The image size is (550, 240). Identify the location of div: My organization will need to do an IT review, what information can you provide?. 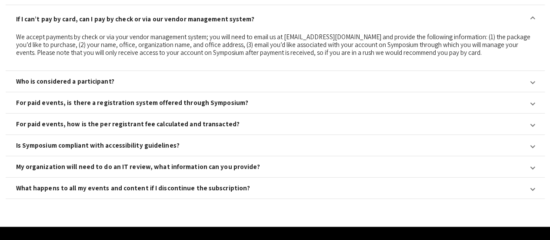
(138, 167).